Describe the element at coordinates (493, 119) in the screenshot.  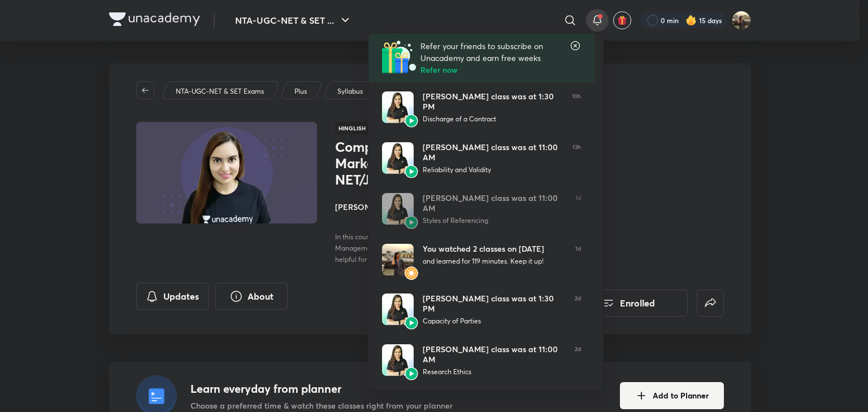
I see `div: Discharge of a Contract` at that location.